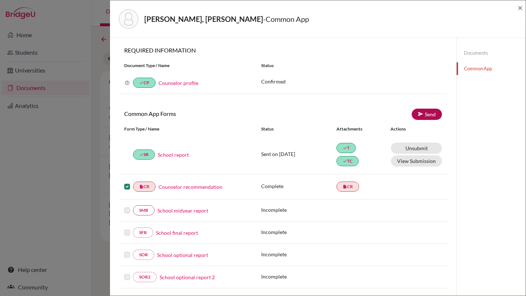 This screenshot has height=296, width=526. What do you see at coordinates (491, 53) in the screenshot?
I see `a: Documents` at bounding box center [491, 53].